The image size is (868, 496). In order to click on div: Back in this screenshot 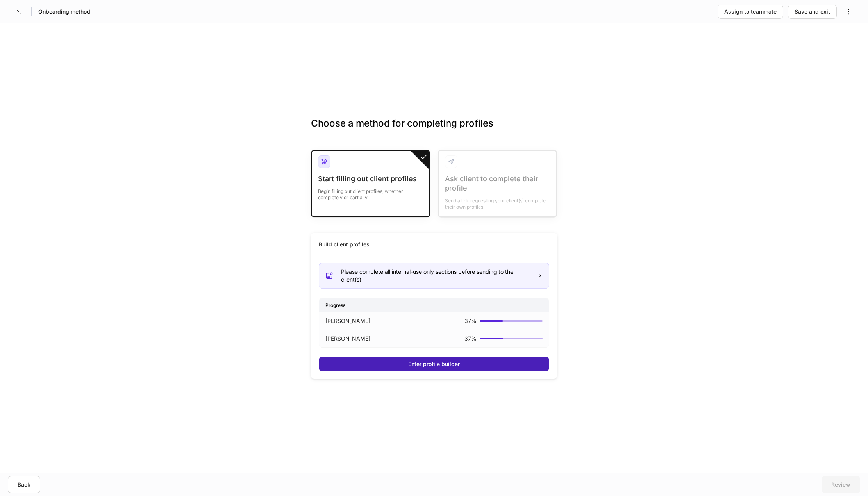, I will do `click(24, 485)`.